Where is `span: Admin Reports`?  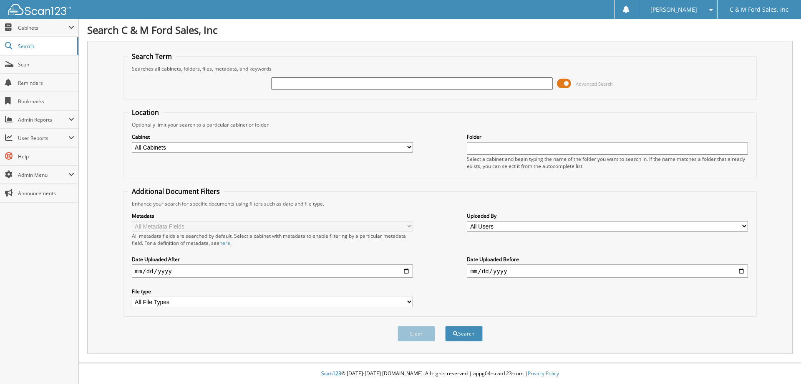
span: Admin Reports is located at coordinates (43, 119).